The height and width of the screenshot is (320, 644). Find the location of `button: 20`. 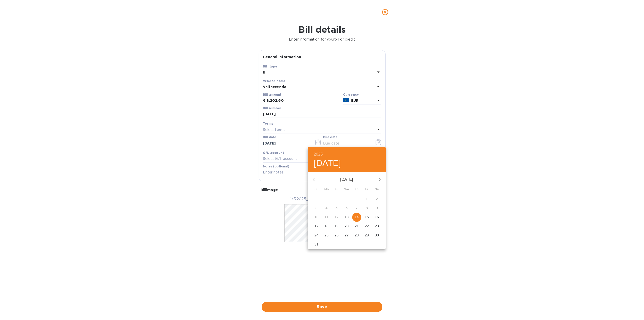

button: 20 is located at coordinates (346, 226).